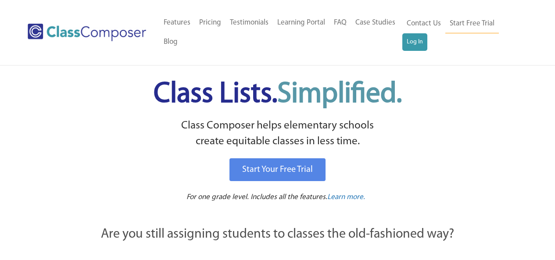  Describe the element at coordinates (340, 23) in the screenshot. I see `a: FAQ` at that location.